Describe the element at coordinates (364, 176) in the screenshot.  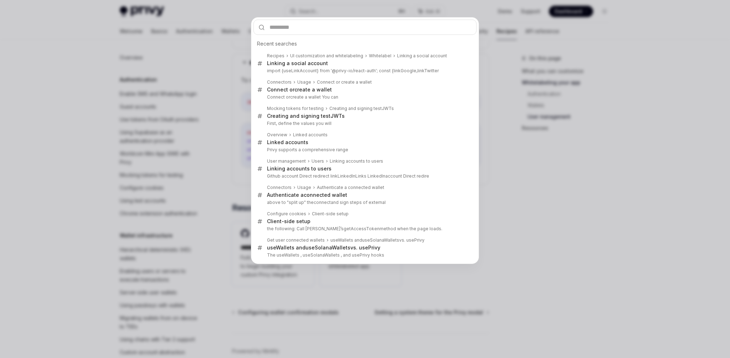
I see `p: Github account Direct redirect linkLinkedIn account Direct redire` at that location.